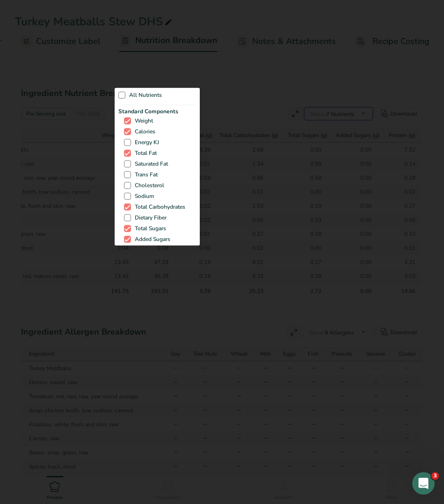 The height and width of the screenshot is (504, 444). I want to click on span: Energy KJ, so click(145, 142).